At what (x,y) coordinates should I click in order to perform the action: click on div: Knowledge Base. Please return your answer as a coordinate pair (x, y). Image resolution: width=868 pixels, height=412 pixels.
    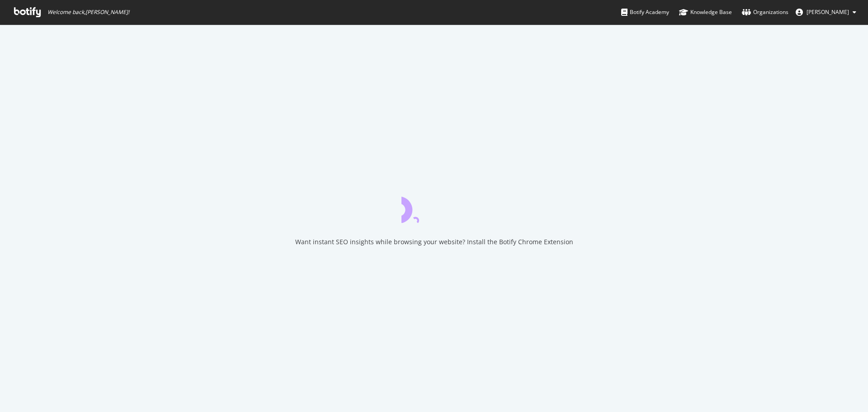
    Looking at the image, I should click on (706, 12).